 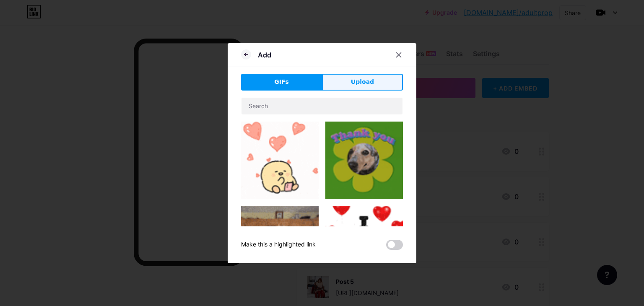 What do you see at coordinates (322, 106) in the screenshot?
I see `input: Search` at bounding box center [322, 106].